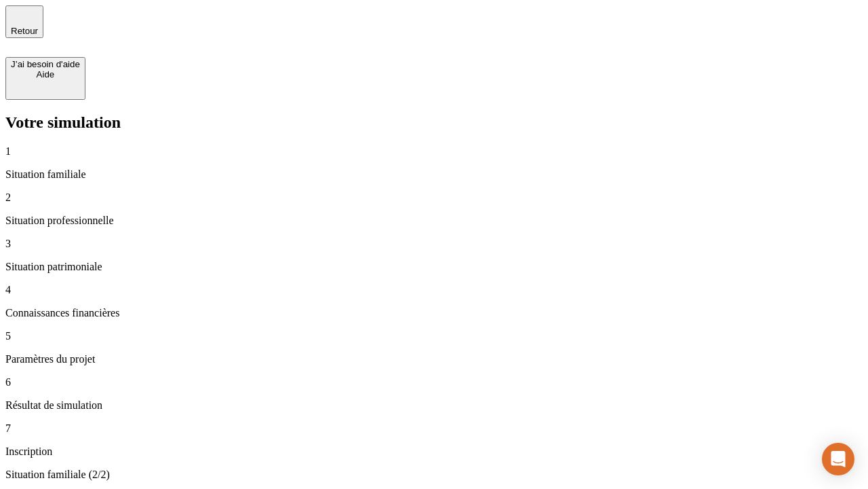  What do you see at coordinates (434, 122) in the screenshot?
I see `h2: Votre simulation` at bounding box center [434, 122].